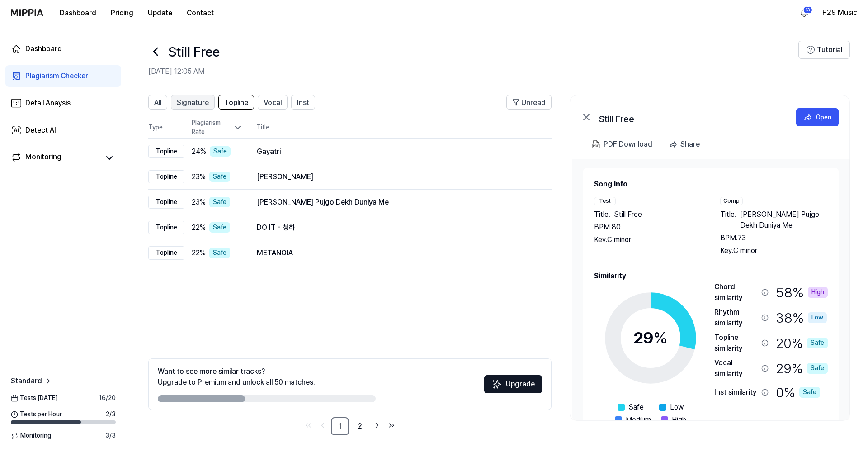 The width and height of the screenshot is (868, 453). Describe the element at coordinates (63, 76) in the screenshot. I see `a: Plagiarism Checker` at that location.